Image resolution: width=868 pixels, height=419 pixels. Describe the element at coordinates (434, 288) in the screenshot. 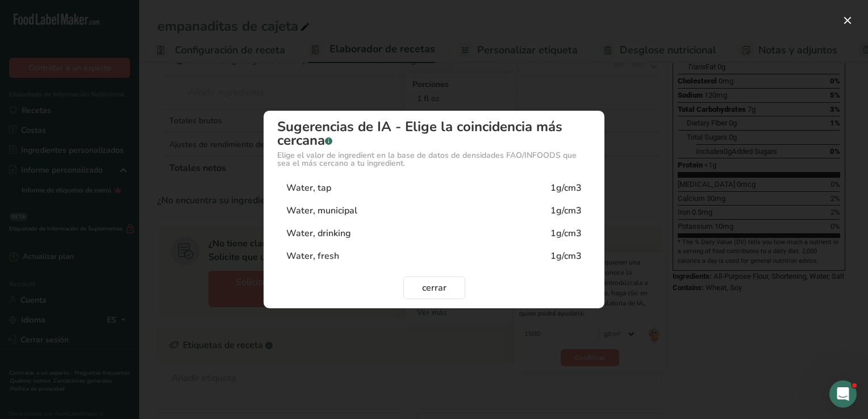

I see `span: cerrar` at that location.